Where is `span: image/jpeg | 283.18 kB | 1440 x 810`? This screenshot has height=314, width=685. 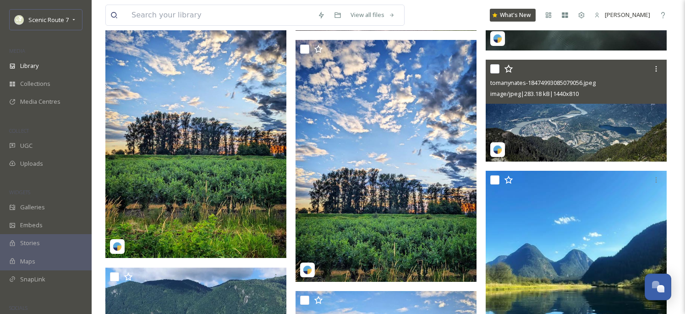 span: image/jpeg | 283.18 kB | 1440 x 810 is located at coordinates (534, 94).